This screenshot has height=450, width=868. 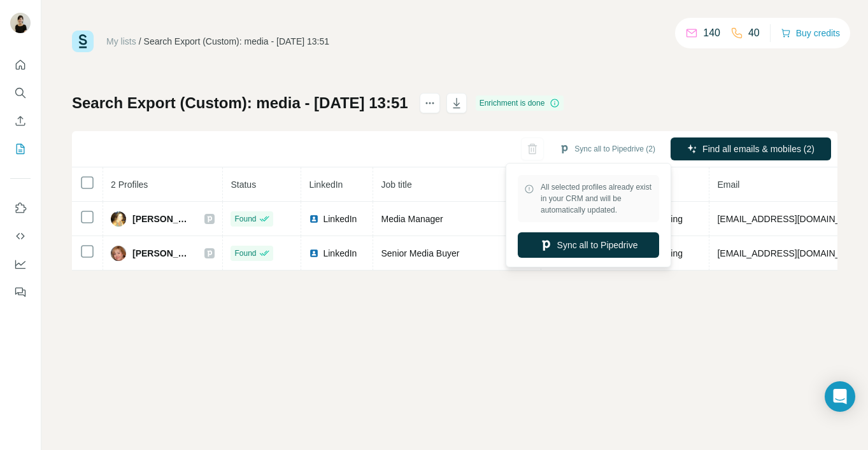 I want to click on button: actions, so click(x=430, y=103).